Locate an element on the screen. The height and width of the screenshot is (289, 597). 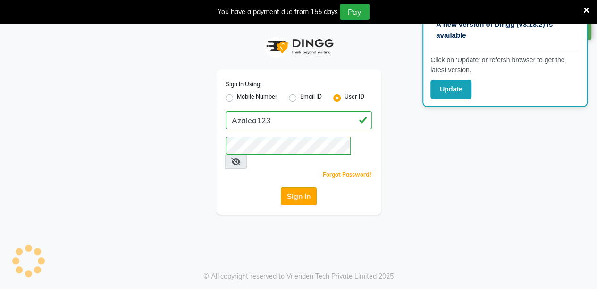
div: You have a payment due from 155 days is located at coordinates (277, 12).